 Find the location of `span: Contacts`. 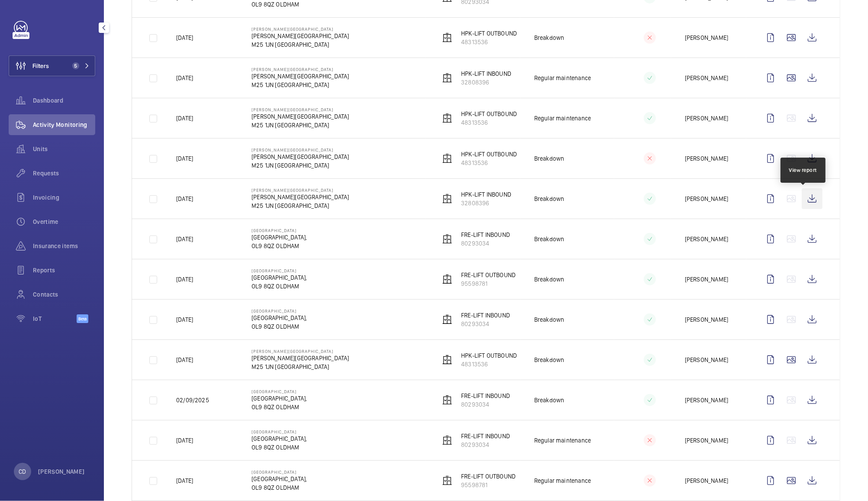

span: Contacts is located at coordinates (64, 295).